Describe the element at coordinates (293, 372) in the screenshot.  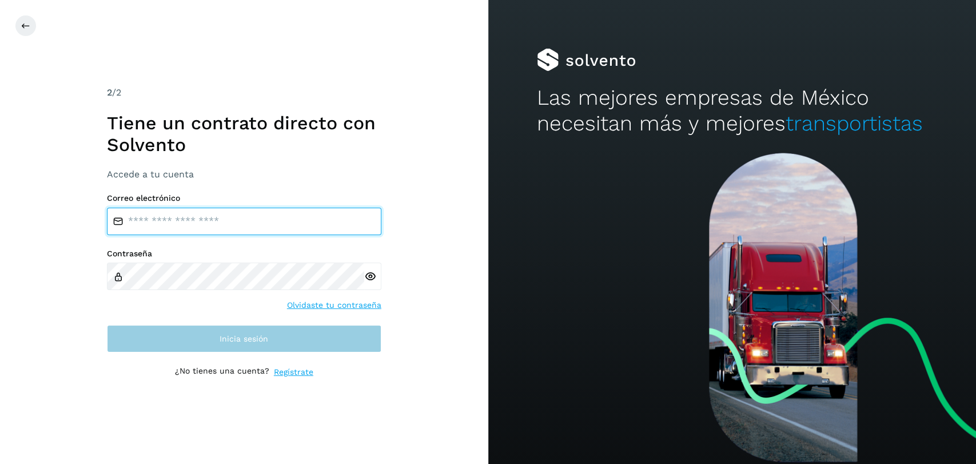
I see `a: Regístrate` at that location.